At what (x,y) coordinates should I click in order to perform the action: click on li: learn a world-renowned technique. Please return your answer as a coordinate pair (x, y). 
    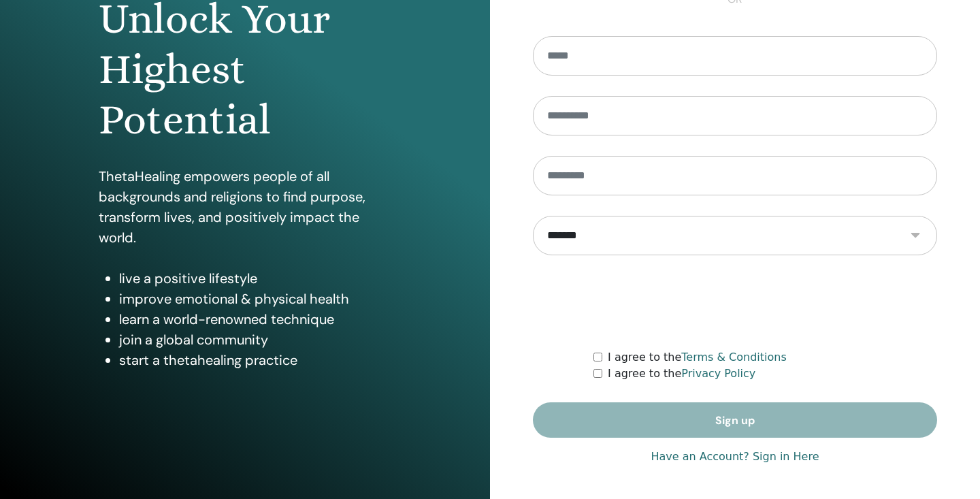
    Looking at the image, I should click on (255, 319).